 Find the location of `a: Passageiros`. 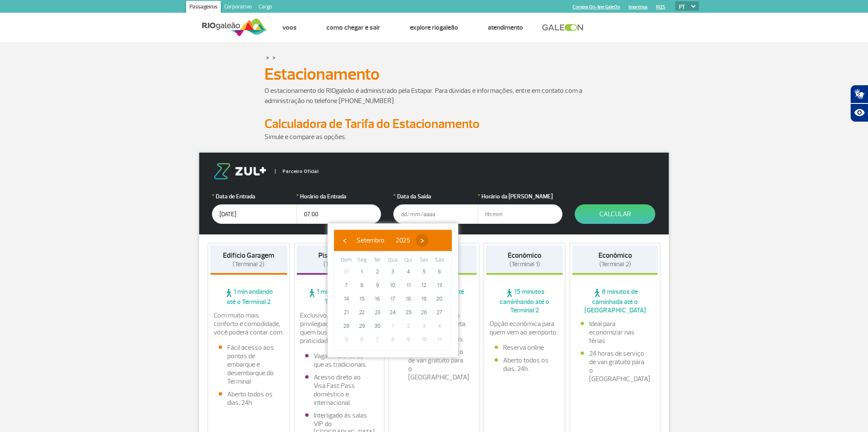

a: Passageiros is located at coordinates (203, 8).